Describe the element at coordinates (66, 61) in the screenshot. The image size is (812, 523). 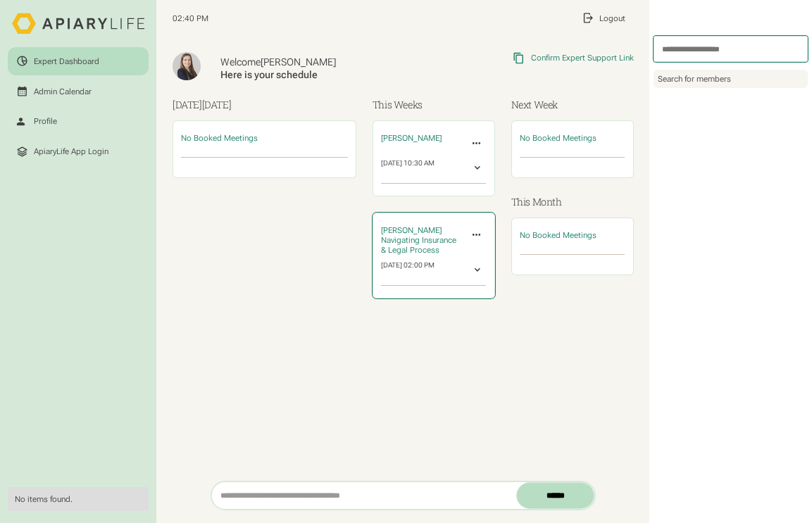
I see `div: Expert Dashboard` at that location.